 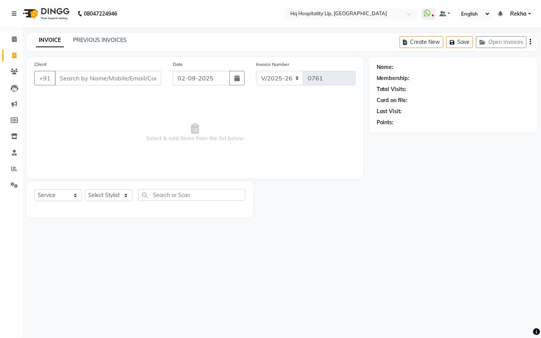 I want to click on button: +91, so click(x=45, y=78).